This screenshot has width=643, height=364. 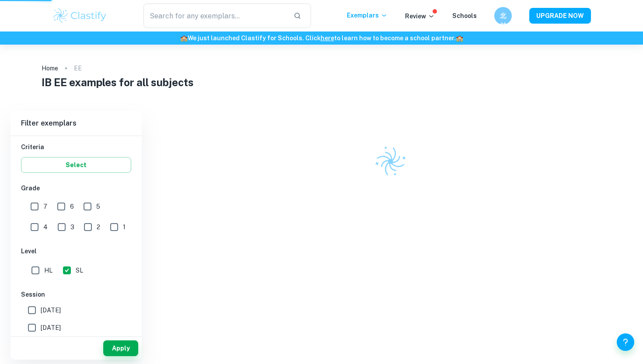 What do you see at coordinates (98, 227) in the screenshot?
I see `span: 2` at bounding box center [98, 227].